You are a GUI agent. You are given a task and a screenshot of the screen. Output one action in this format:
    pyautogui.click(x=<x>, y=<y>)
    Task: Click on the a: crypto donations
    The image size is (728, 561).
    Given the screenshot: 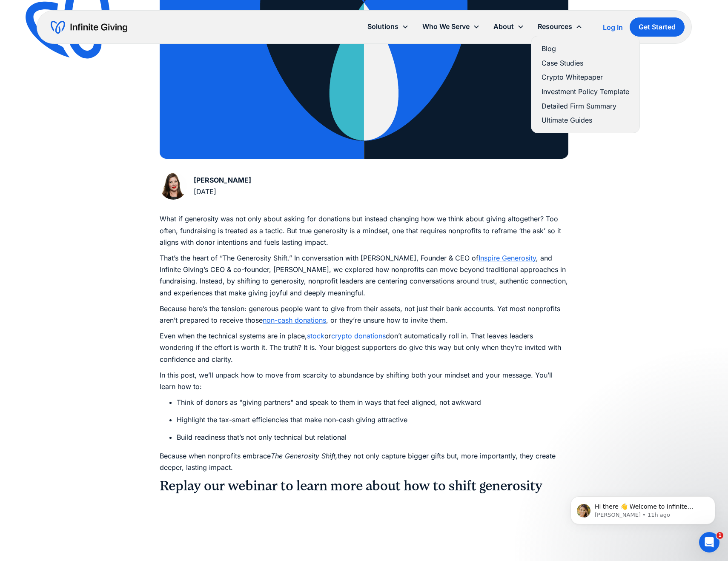 What is the action you would take?
    pyautogui.click(x=359, y=336)
    